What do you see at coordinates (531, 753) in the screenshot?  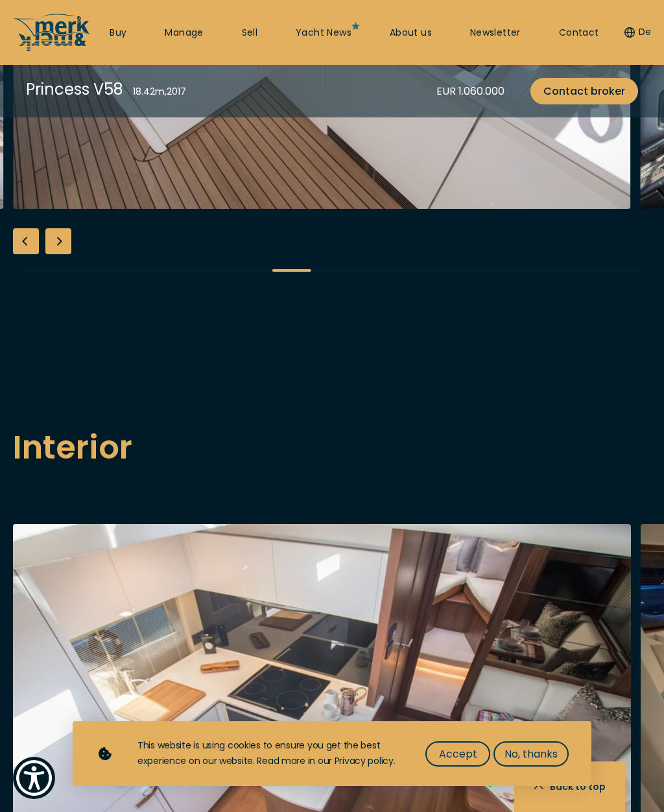 I see `span: No, thanks` at bounding box center [531, 753].